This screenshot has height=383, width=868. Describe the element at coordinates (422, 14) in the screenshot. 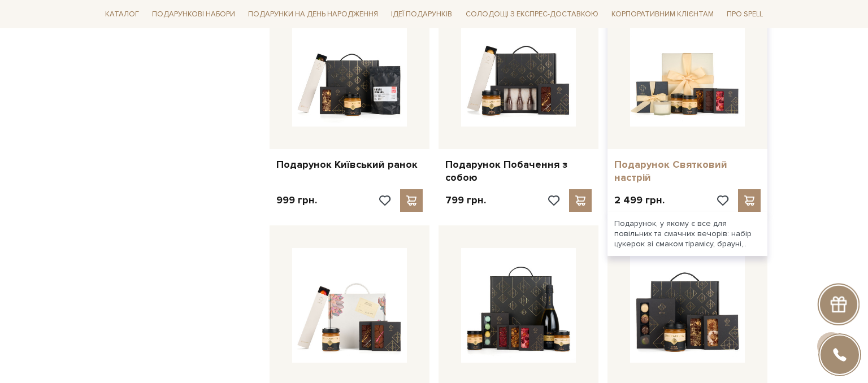

I see `span: Ідеї подарунків` at that location.